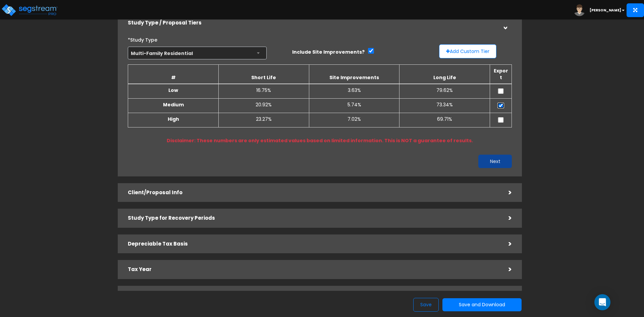  Describe the element at coordinates (354, 120) in the screenshot. I see `td: 7.02%` at that location.